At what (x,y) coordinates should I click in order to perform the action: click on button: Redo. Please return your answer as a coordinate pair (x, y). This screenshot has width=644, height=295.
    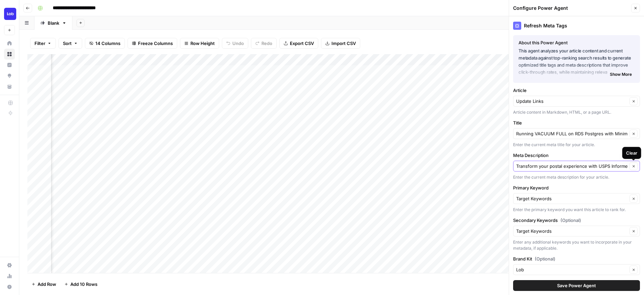
    Looking at the image, I should click on (264, 43).